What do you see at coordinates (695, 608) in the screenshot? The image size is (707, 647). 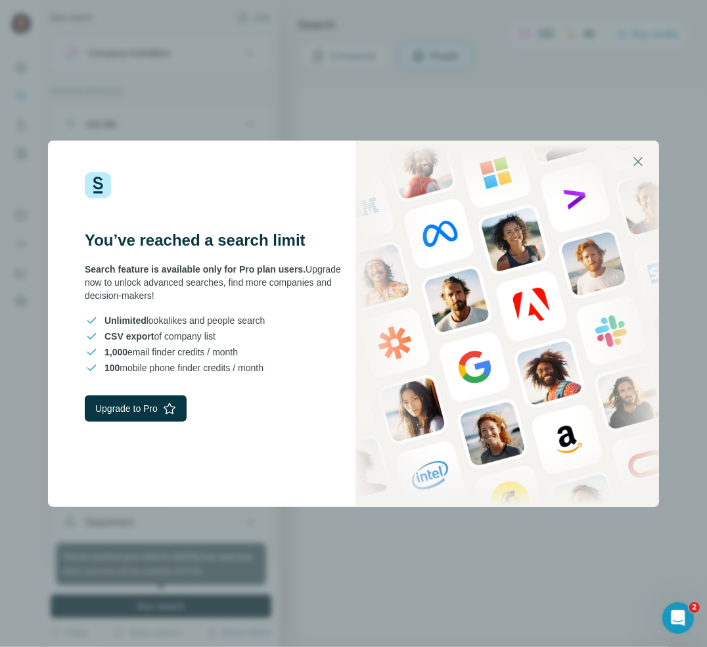 I see `span: 2` at bounding box center [695, 608].